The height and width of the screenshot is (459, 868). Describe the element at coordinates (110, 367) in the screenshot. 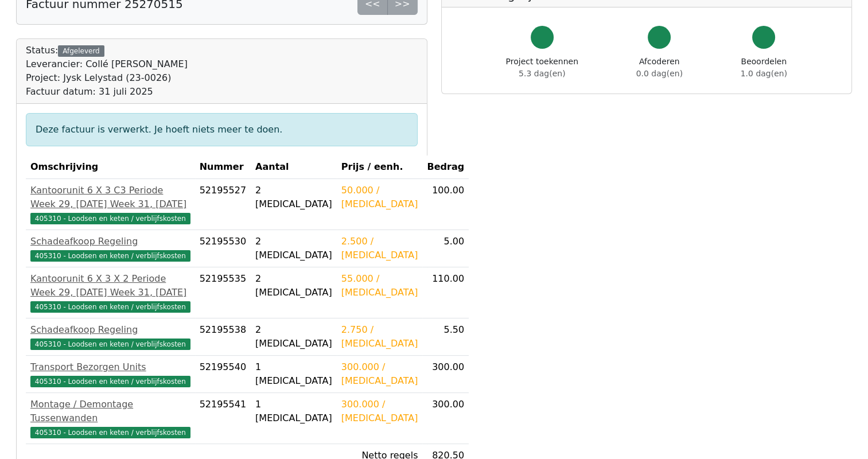

I see `div: Transport Bezorgen Units` at that location.